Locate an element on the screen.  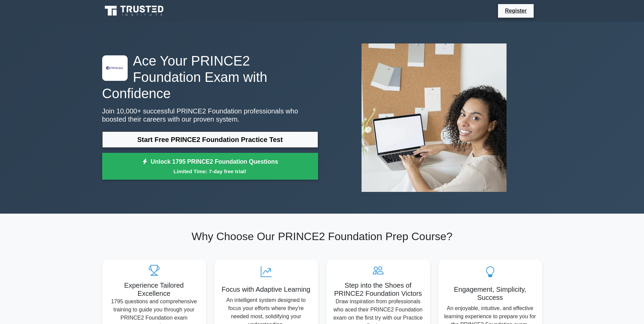
a: Unlock 1795 PRINCE2 Foundation QuestionsLimited Time: 7-day free trial! is located at coordinates (210, 166).